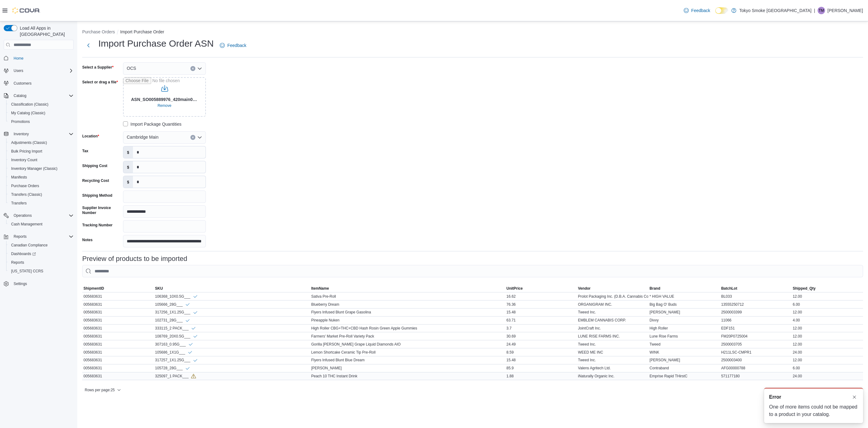 Image resolution: width=868 pixels, height=428 pixels. I want to click on span: Washington CCRS, so click(41, 271).